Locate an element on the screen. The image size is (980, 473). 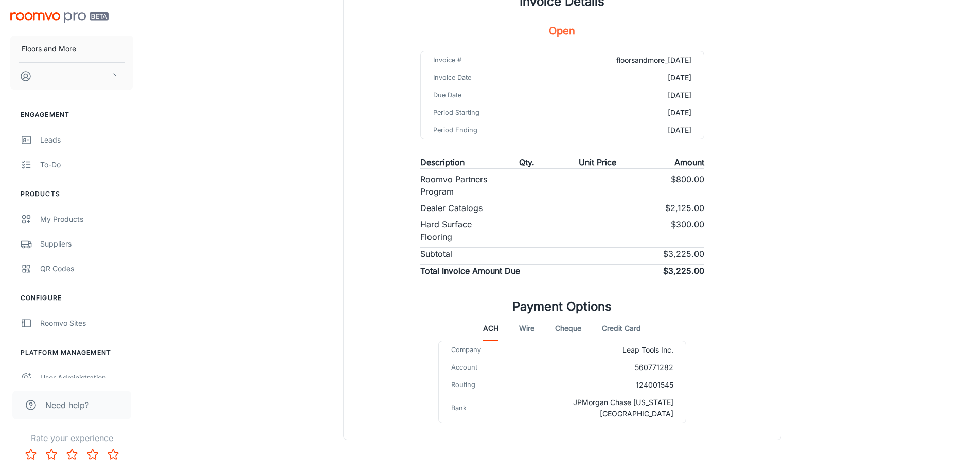
p: Dealer Catalogs is located at coordinates (452, 208).